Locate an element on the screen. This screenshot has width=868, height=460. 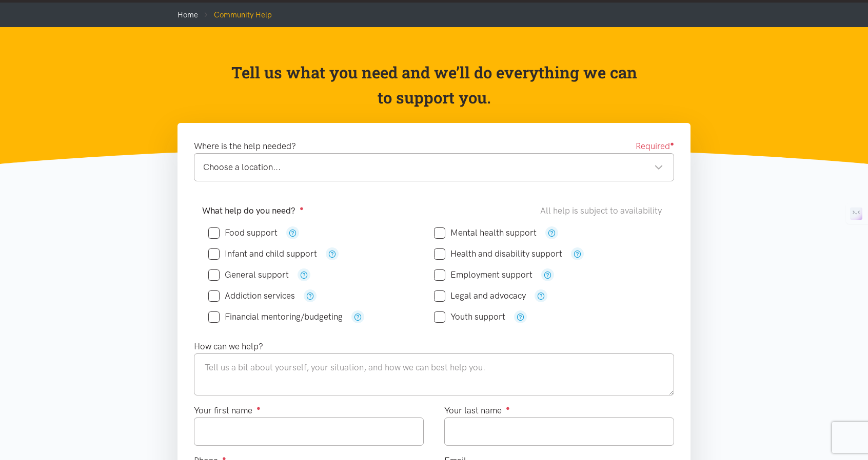
label: Infant and child support is located at coordinates (263, 254).